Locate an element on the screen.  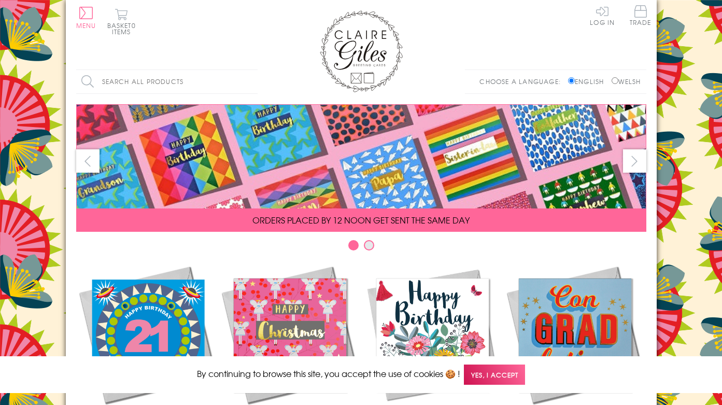
button: Carousel Page 1 (Current Slide) is located at coordinates (354, 245).